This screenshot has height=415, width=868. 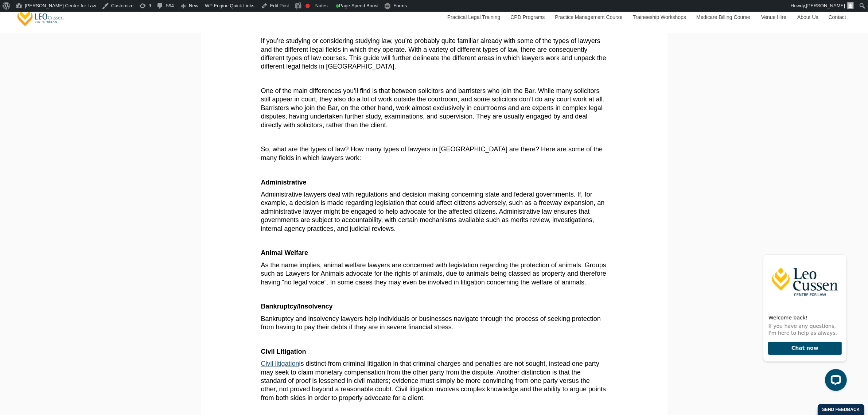 I want to click on button: Open LiveChat chat widget, so click(x=79, y=140).